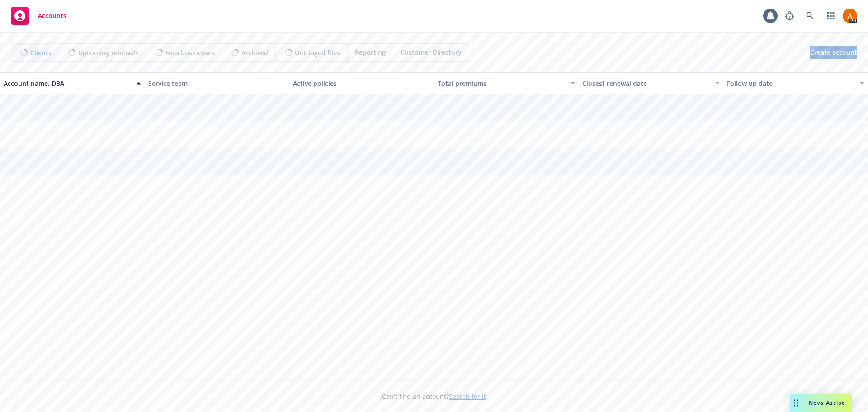  I want to click on button: Nova Assist, so click(822, 403).